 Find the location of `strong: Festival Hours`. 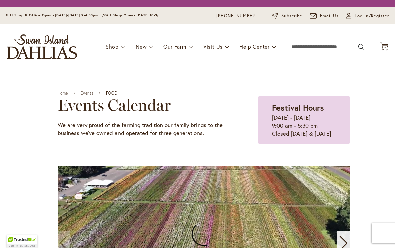

strong: Festival Hours is located at coordinates (298, 107).